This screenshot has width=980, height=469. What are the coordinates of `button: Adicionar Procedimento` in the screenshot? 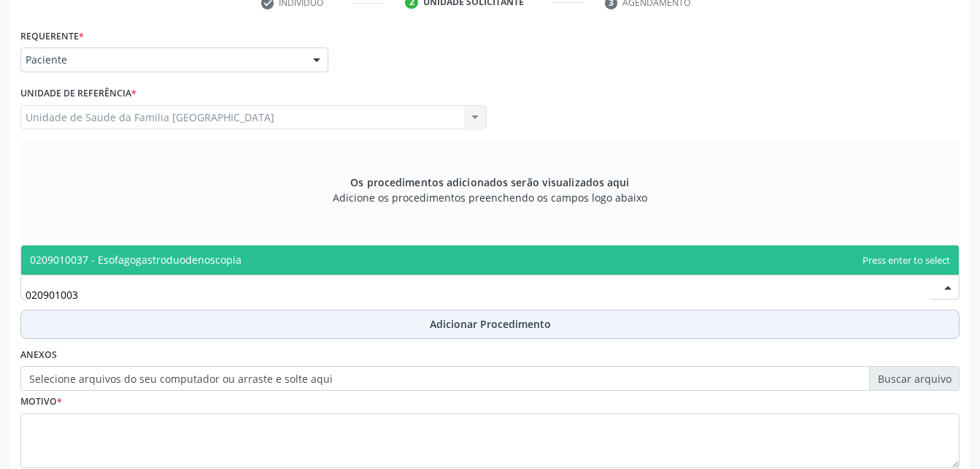 It's located at (490, 324).